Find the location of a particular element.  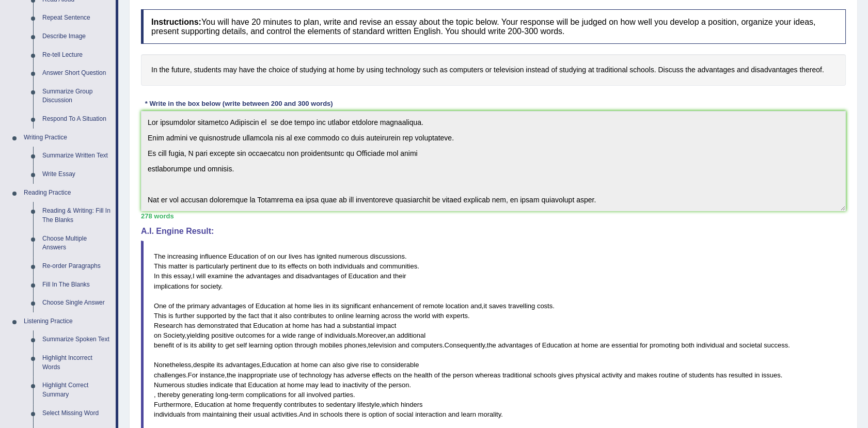

span: impact is located at coordinates (386, 325).